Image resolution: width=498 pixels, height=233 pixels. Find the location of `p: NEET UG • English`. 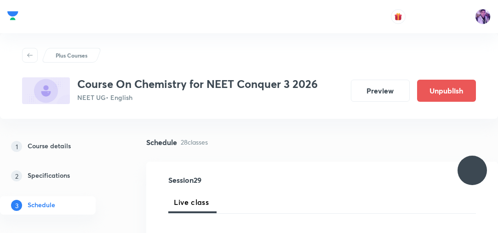

p: NEET UG • English is located at coordinates (197, 97).